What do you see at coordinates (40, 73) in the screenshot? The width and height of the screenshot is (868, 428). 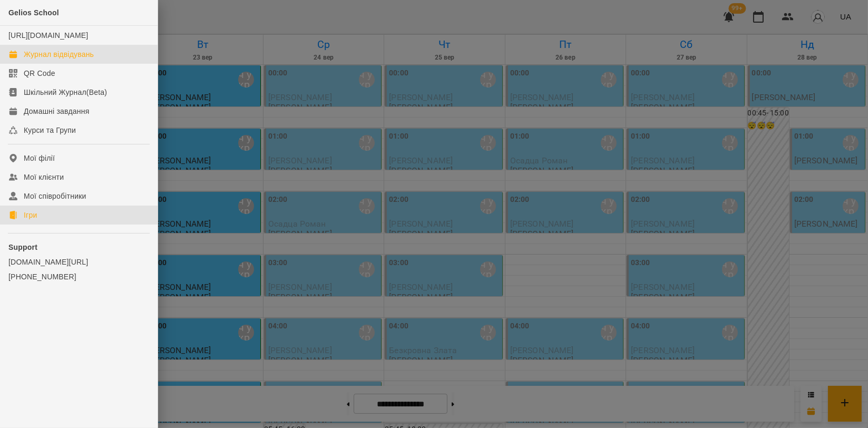 I see `div: QR Code` at bounding box center [40, 73].